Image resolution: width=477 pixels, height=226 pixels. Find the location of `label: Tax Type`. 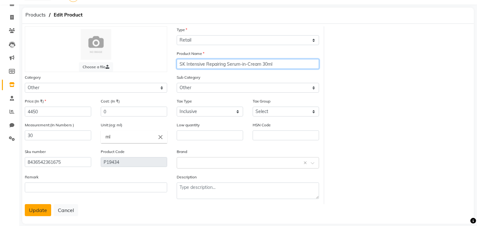

label: Tax Type is located at coordinates (184, 101).